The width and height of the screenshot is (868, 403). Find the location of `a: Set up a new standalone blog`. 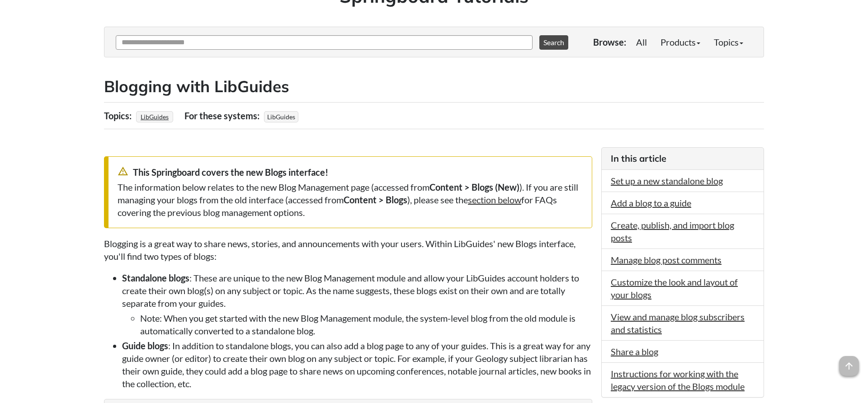

a: Set up a new standalone blog is located at coordinates (667, 181).